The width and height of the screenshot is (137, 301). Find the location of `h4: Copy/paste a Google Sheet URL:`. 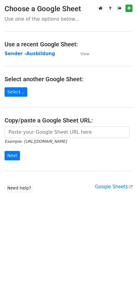

h4: Copy/paste a Google Sheet URL: is located at coordinates (68, 120).